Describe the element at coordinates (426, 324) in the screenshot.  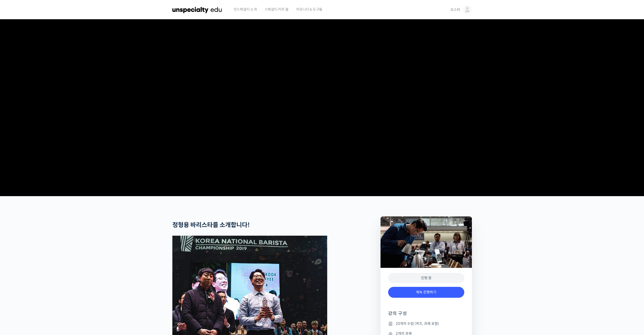
I see `li: 23개의 수업 (퀴즈, 과제 포함)` at that location.